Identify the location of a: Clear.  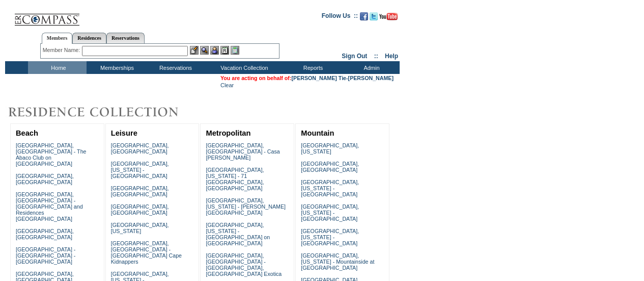
(228, 85).